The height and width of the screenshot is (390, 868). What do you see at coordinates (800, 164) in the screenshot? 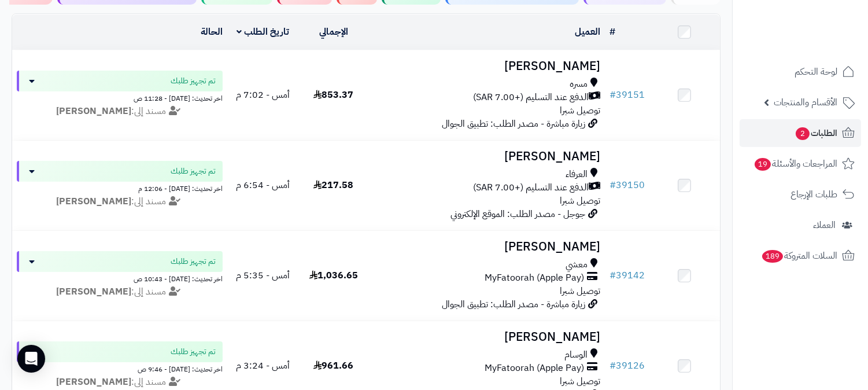
I see `a: المراجعات والأسئلة19` at bounding box center [800, 164].